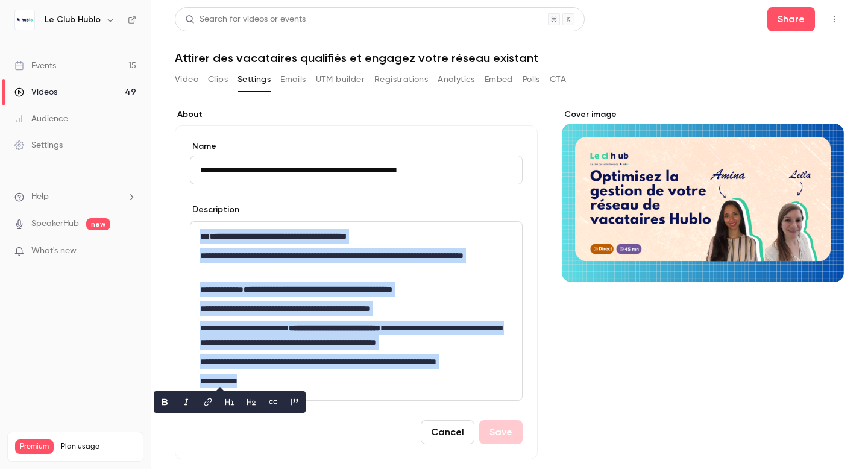 The width and height of the screenshot is (868, 469). I want to click on a: SpeakerHub, so click(55, 223).